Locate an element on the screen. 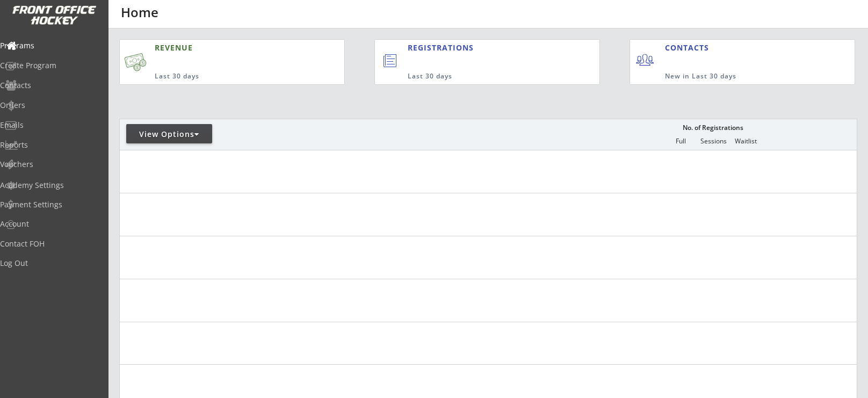 The image size is (868, 398). div: No. of Registrations is located at coordinates (712, 128).